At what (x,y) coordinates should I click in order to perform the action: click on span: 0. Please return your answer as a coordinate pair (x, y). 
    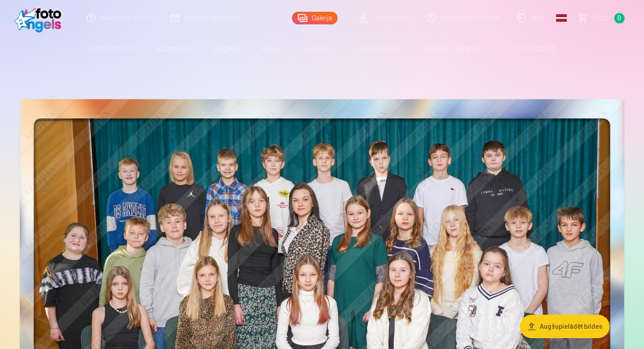
    Looking at the image, I should click on (619, 18).